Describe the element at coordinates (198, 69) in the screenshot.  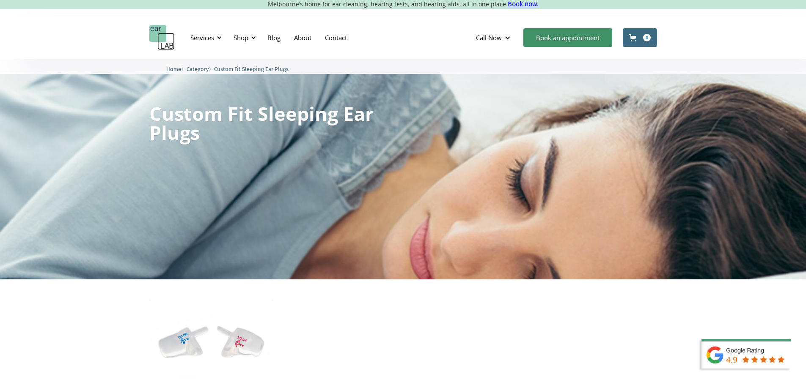
I see `span: Category` at that location.